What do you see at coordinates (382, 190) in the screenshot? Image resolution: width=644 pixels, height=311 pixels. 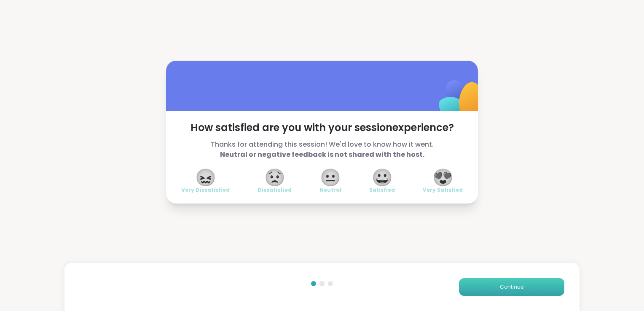 I see `span: Satisfied` at bounding box center [382, 190].